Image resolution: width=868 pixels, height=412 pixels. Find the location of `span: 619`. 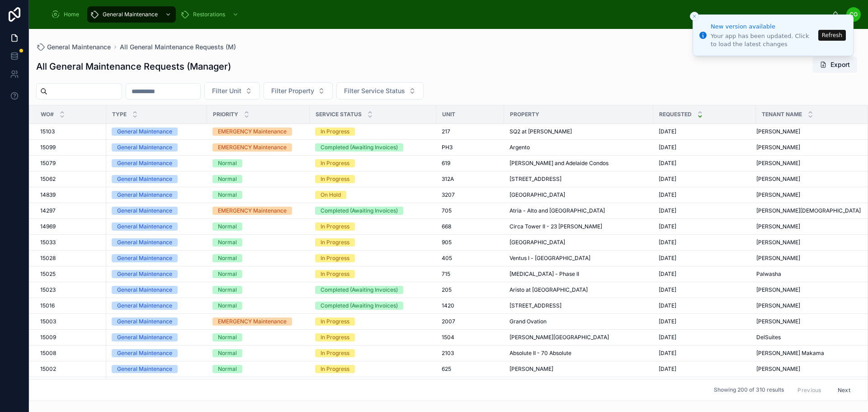

span: 619 is located at coordinates (445, 163).